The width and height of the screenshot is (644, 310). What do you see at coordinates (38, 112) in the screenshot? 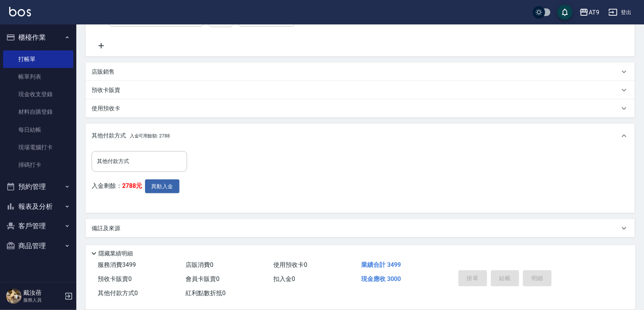
I see `a: 材料自購登錄` at bounding box center [38, 112].